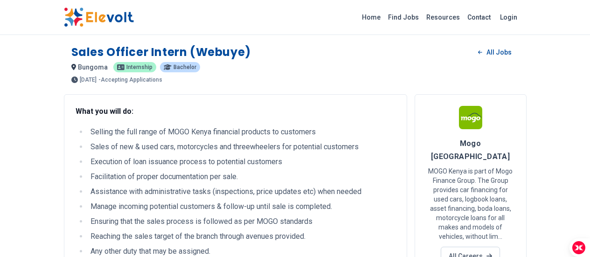  Describe the element at coordinates (508, 17) in the screenshot. I see `a: Login` at that location.